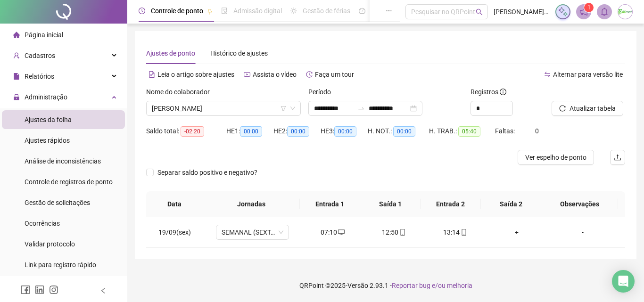 This screenshot has width=644, height=302. Describe the element at coordinates (562, 109) in the screenshot. I see `span: reload` at that location.